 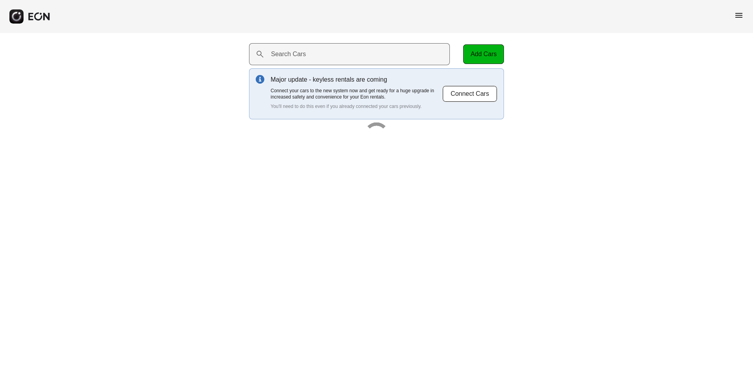 What do you see at coordinates (739, 15) in the screenshot?
I see `span: menu` at bounding box center [739, 15].